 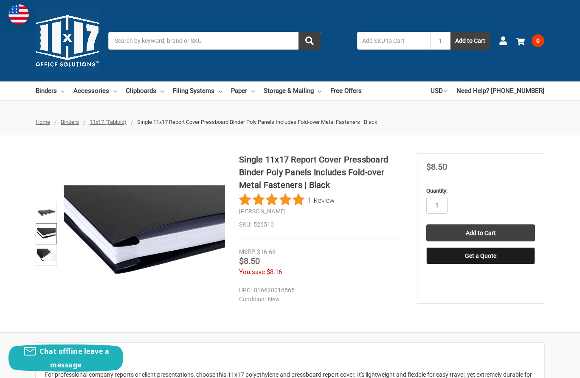 What do you see at coordinates (108, 122) in the screenshot?
I see `a: 11x17 (Tabloid)` at bounding box center [108, 122].